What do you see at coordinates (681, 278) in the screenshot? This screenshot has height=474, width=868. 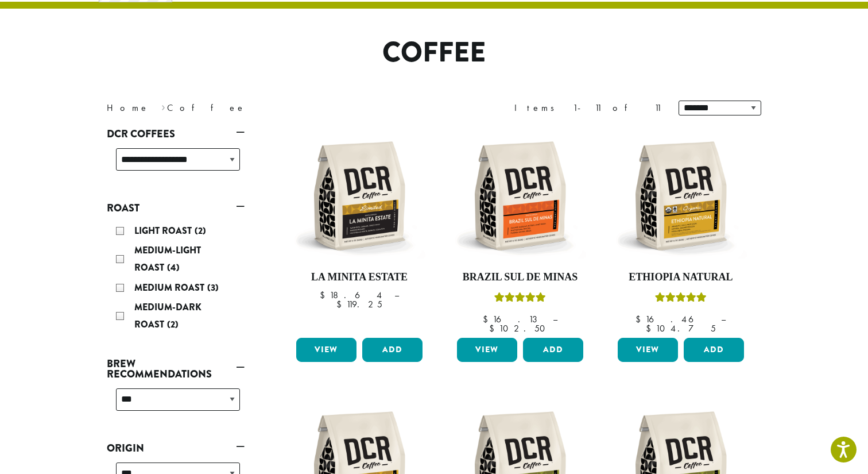 I see `h4: Ethiopia Natural` at bounding box center [681, 278].